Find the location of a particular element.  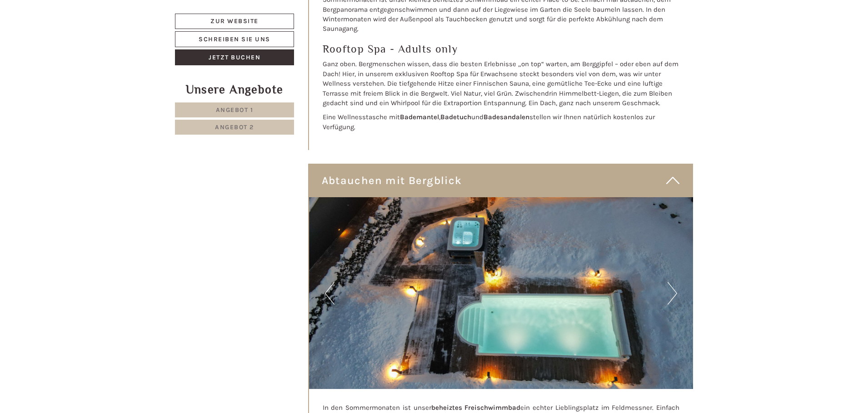

h3: Rooftop Spa - Adults only is located at coordinates (501, 49).